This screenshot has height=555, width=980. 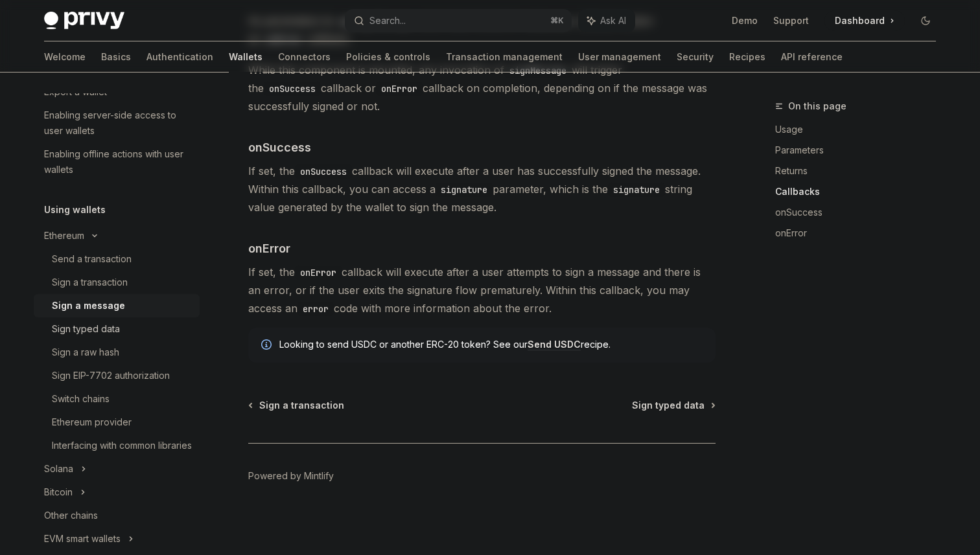 What do you see at coordinates (246, 57) in the screenshot?
I see `a: Wallets` at bounding box center [246, 57].